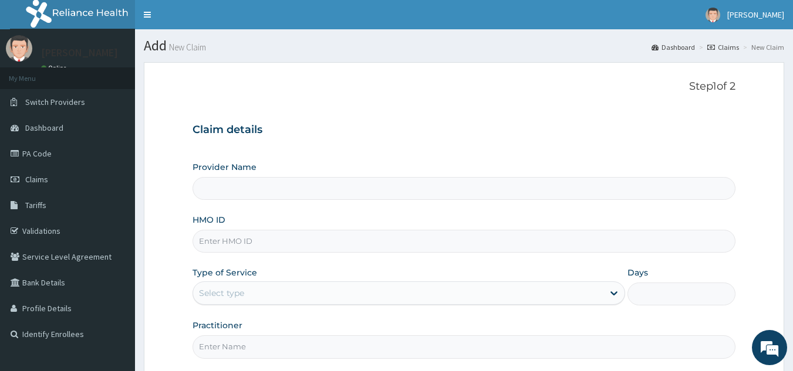 The height and width of the screenshot is (371, 793). I want to click on a: Claims, so click(723, 47).